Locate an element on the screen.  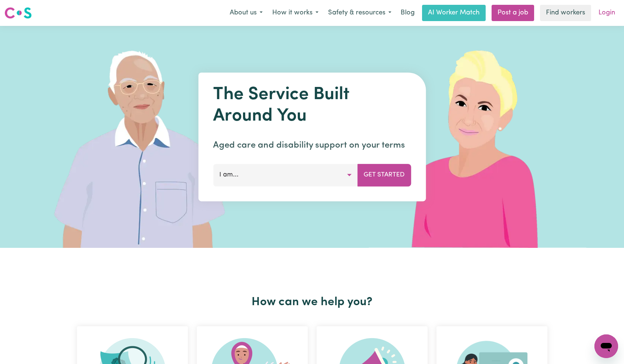
button: I am... is located at coordinates (285, 175).